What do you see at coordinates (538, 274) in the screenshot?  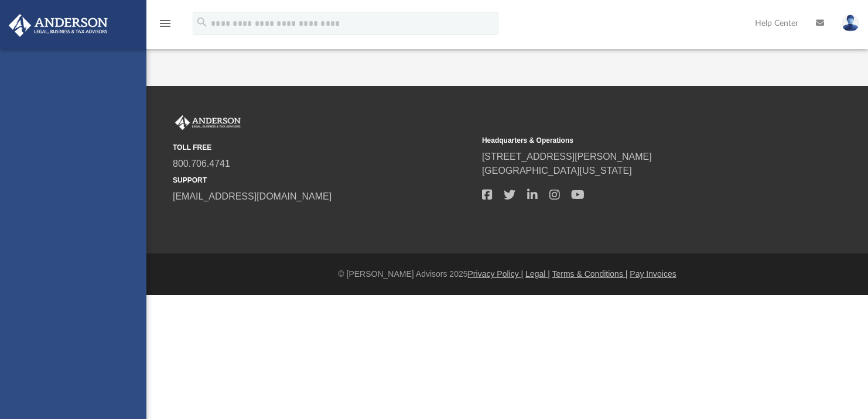 I see `a: Legal |` at bounding box center [538, 274].